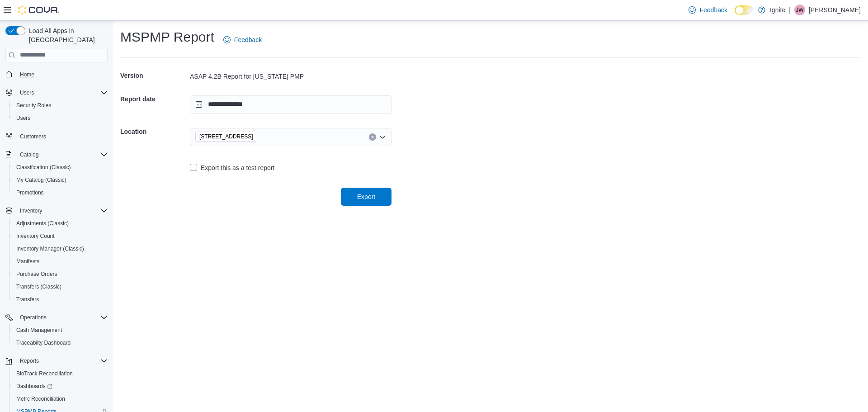  Describe the element at coordinates (60, 180) in the screenshot. I see `button: My Catalog (Classic)` at that location.